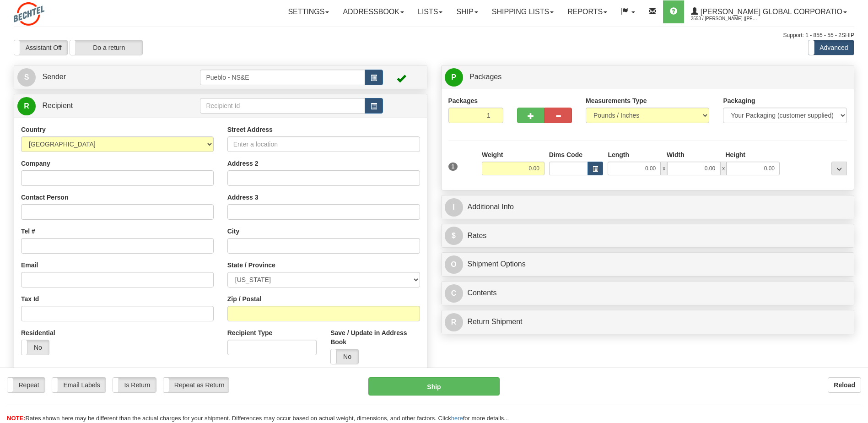 This screenshot has width=868, height=423. Describe the element at coordinates (282, 77) in the screenshot. I see `input: Sender Id` at that location.